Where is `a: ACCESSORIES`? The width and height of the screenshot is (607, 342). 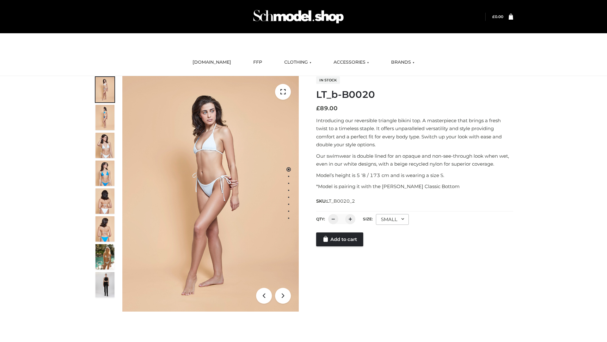
a: ACCESSORIES is located at coordinates (351, 62).